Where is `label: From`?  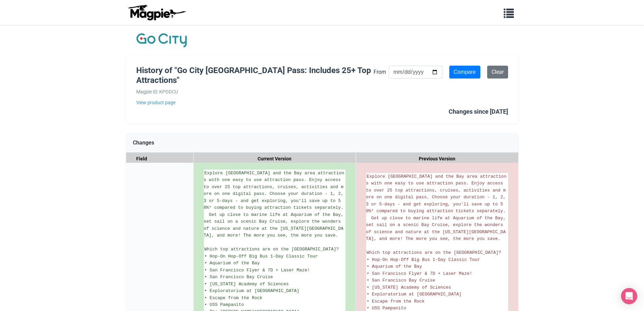
label: From is located at coordinates (380, 72).